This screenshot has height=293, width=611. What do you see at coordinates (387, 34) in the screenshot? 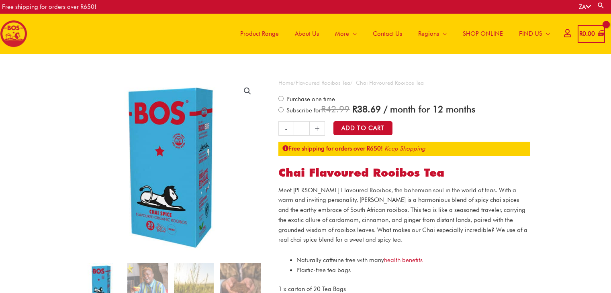
I see `span: Contact Us` at bounding box center [387, 34].